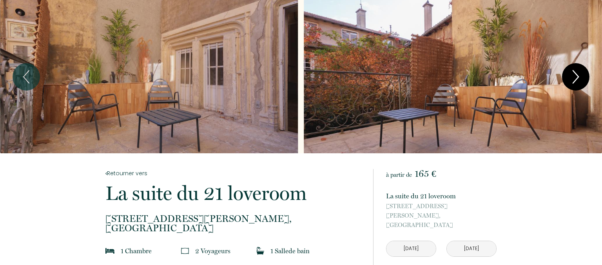 The width and height of the screenshot is (602, 265). What do you see at coordinates (576, 77) in the screenshot?
I see `button: Next` at bounding box center [576, 77].